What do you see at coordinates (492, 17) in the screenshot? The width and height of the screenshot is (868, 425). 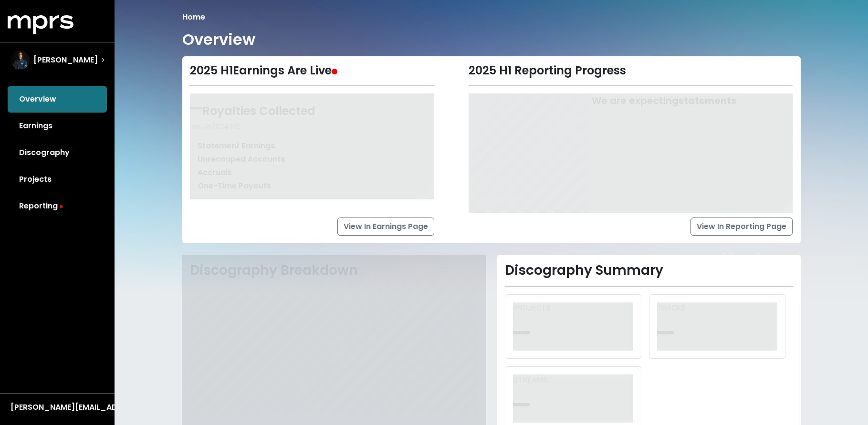 I see `nav: breadcrumb` at bounding box center [492, 17].